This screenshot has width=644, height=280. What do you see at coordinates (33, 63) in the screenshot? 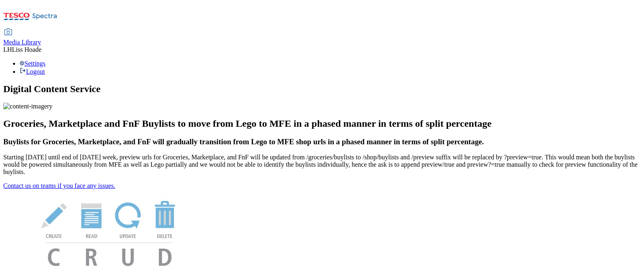
I see `a: Settings` at bounding box center [33, 63].